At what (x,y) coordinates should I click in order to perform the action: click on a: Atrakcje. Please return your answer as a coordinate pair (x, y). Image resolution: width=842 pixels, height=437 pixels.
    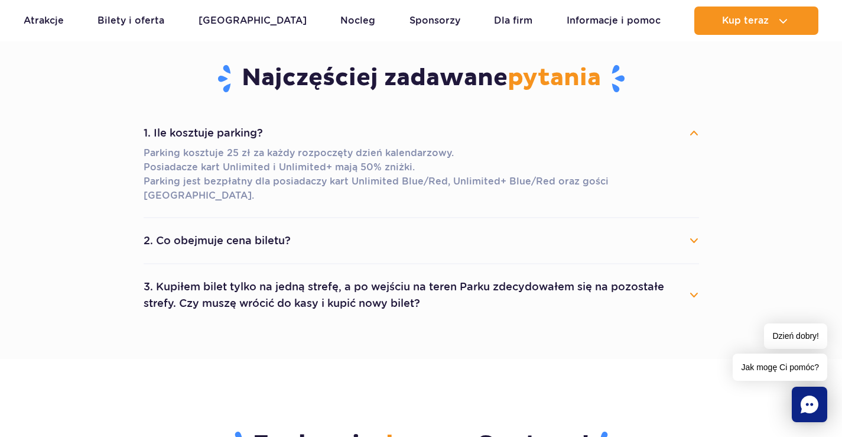
    Looking at the image, I should click on (44, 21).